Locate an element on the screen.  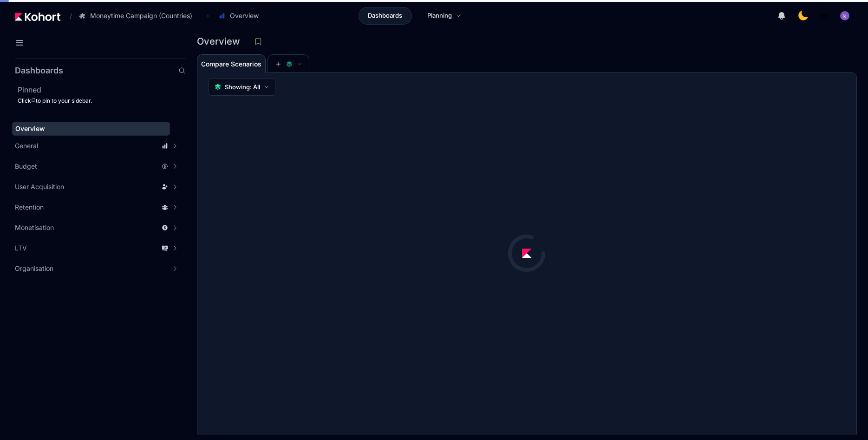
a: Overview is located at coordinates (91, 128).